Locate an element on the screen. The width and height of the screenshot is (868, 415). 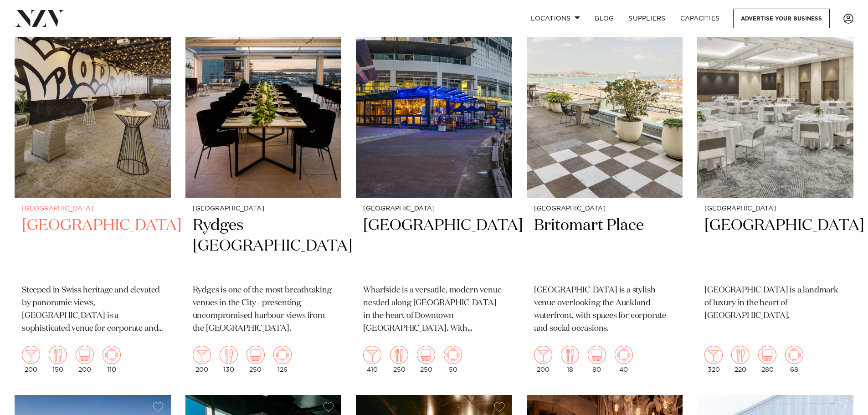
a: SUPPLIERS is located at coordinates (646, 18).